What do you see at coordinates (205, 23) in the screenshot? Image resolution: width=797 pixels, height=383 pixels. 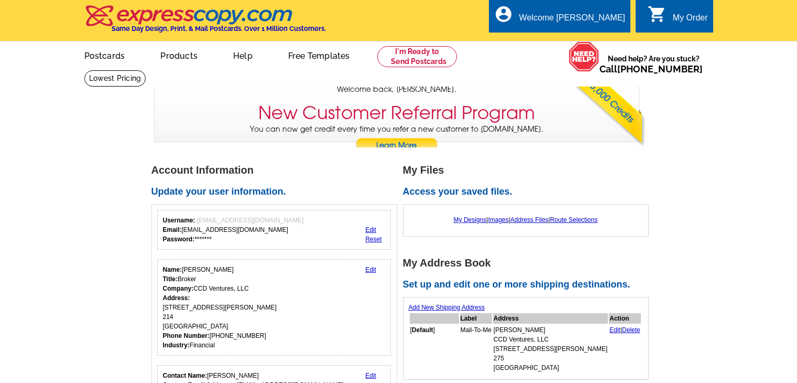 I see `a: Same Day Design, Print, & Mail Postcards. Over 1 Million Customers.` at bounding box center [205, 23].